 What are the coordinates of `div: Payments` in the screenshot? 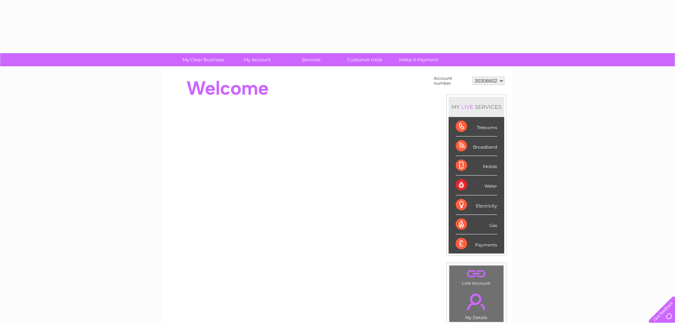 It's located at (476, 244).